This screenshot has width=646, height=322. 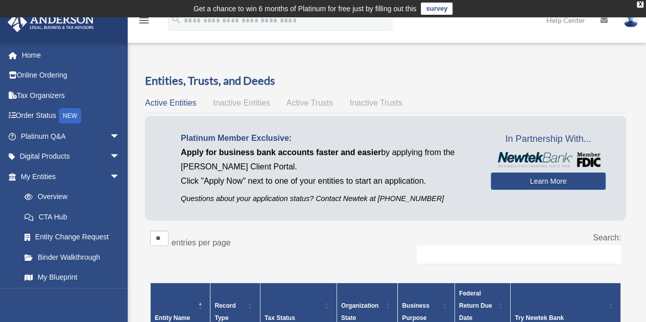 What do you see at coordinates (201, 243) in the screenshot?
I see `label: entries per page` at bounding box center [201, 243].